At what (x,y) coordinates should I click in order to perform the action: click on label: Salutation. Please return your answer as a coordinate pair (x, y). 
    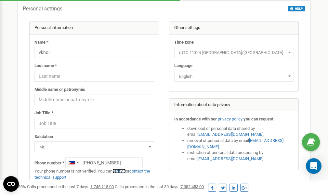
    Looking at the image, I should click on (44, 137).